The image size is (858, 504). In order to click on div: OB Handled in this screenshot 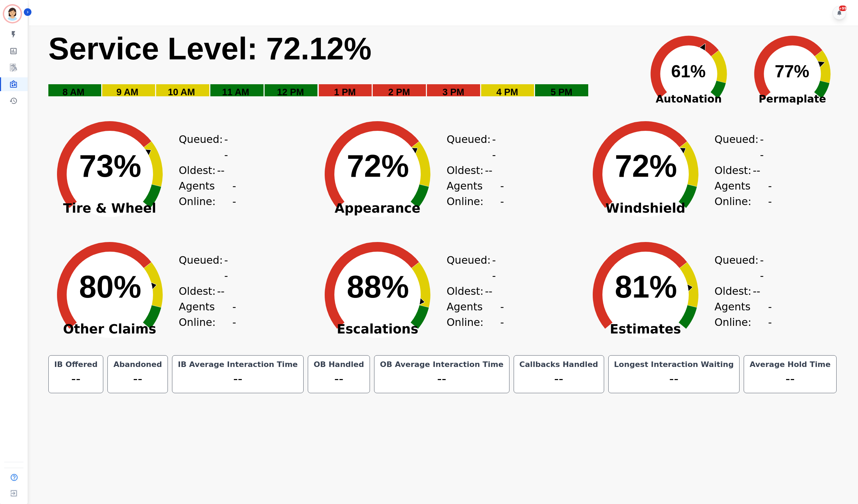, I will do `click(339, 365)`.